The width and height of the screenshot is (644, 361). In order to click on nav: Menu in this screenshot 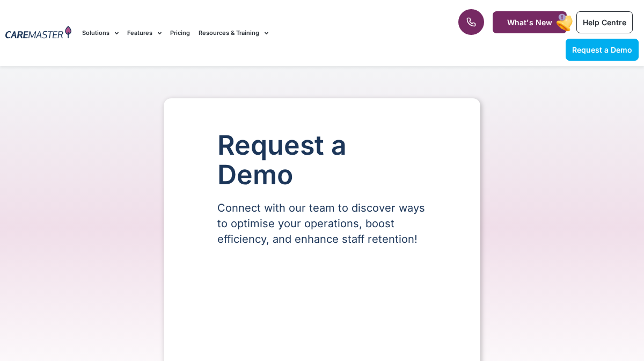, I will do `click(247, 33)`.